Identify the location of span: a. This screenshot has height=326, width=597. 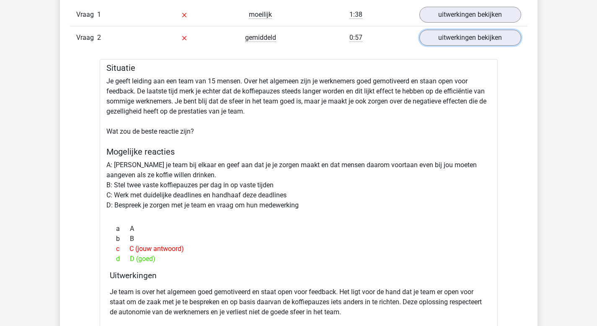
(123, 229).